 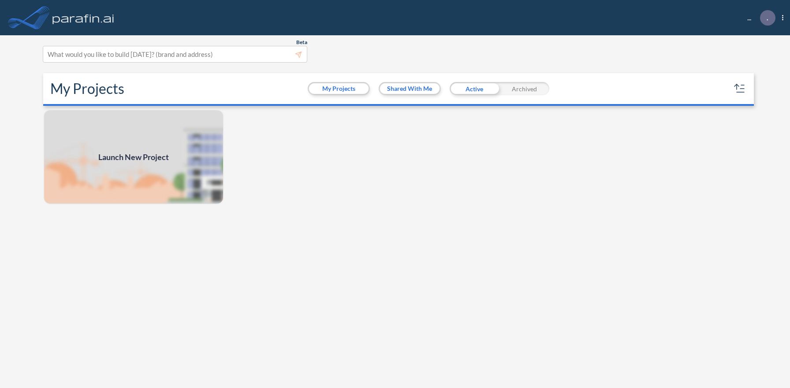 What do you see at coordinates (524, 89) in the screenshot?
I see `div: Archived` at bounding box center [524, 89].